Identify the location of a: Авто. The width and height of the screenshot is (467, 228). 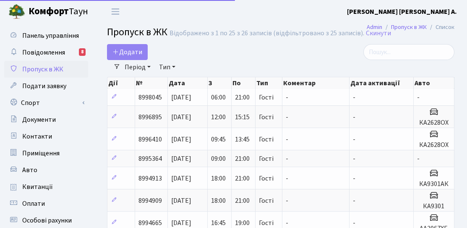
(46, 170).